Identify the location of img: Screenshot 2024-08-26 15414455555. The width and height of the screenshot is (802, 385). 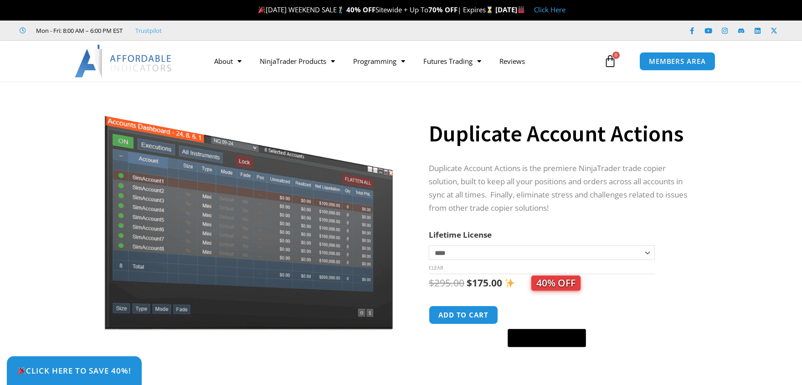
(248, 213).